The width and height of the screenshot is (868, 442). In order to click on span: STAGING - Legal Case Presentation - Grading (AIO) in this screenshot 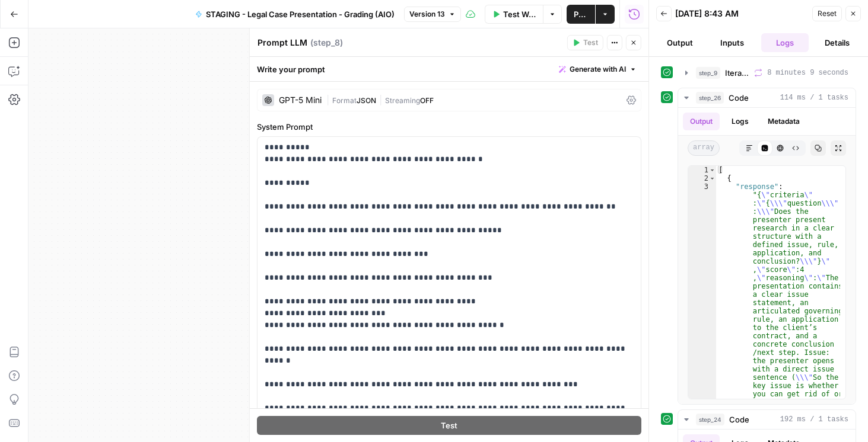, I will do `click(300, 14)`.